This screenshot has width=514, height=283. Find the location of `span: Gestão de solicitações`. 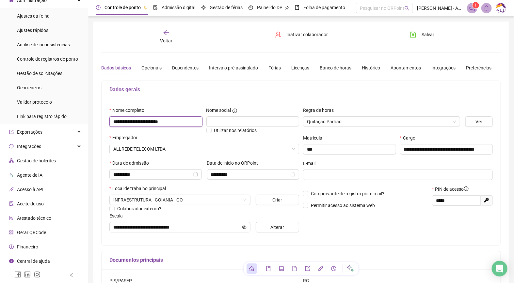

span: Gestão de solicitações is located at coordinates (39, 73).